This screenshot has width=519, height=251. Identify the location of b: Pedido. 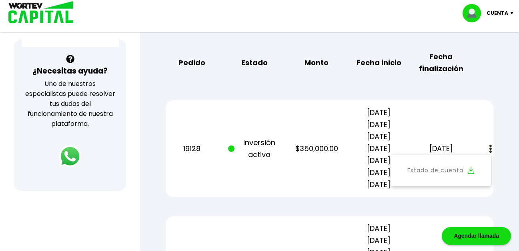
(192, 63).